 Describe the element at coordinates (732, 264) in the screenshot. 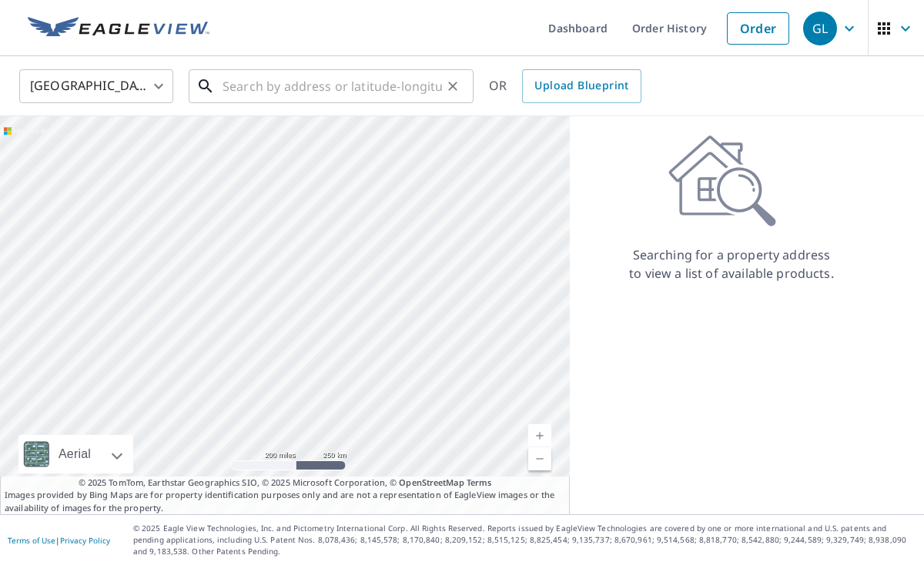

I see `p: Searching for a property address to view a list of available products.` at that location.